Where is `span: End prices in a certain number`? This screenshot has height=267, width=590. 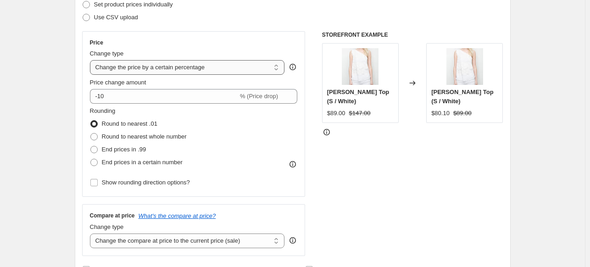 span: End prices in a certain number is located at coordinates (142, 162).